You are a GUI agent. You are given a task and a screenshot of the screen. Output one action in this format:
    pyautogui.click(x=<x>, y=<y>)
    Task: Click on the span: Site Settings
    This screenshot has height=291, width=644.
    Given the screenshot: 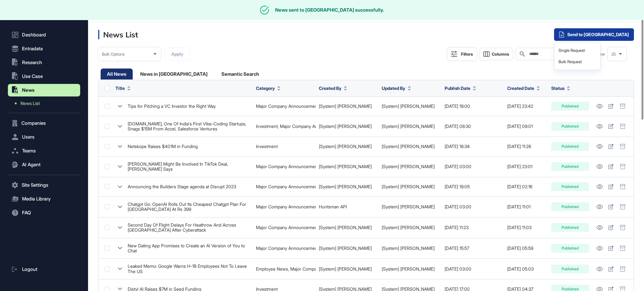 What is the action you would take?
    pyautogui.click(x=35, y=185)
    